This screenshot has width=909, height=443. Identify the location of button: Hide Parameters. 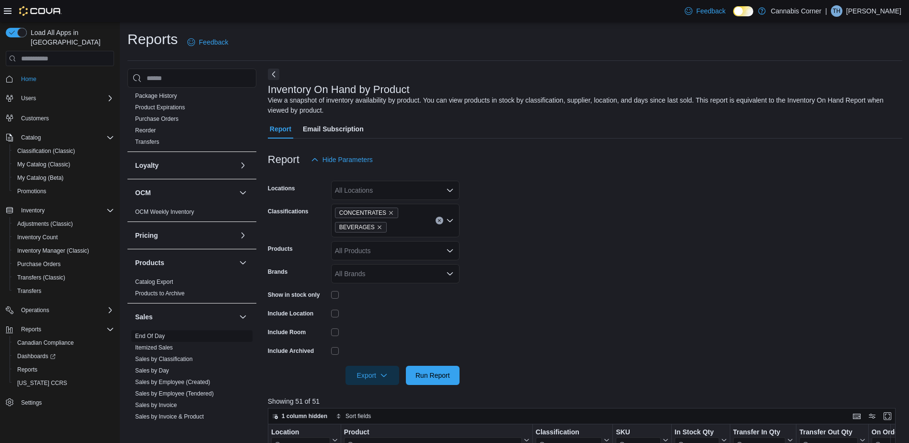
(342, 160).